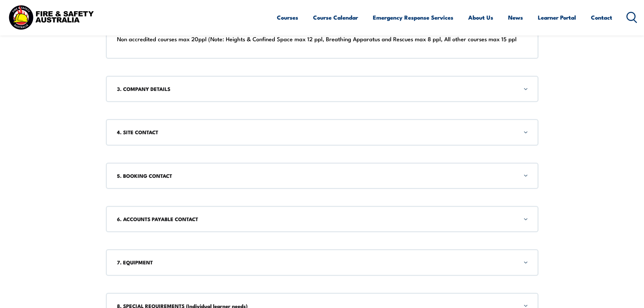 The image size is (644, 308). I want to click on div: 4. SITE CONTACT, so click(322, 132).